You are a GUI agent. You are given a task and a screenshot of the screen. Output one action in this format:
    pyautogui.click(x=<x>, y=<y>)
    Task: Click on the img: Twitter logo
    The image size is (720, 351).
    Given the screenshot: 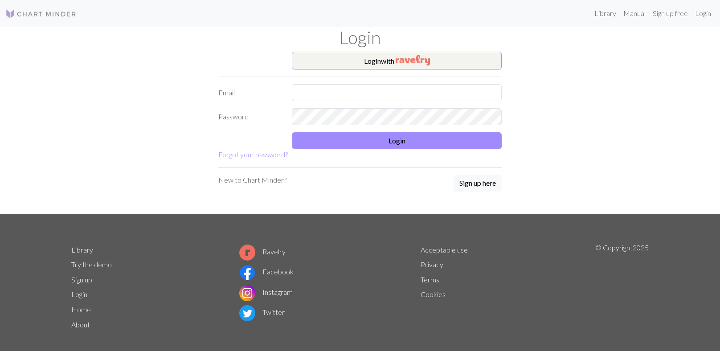 What is the action you would take?
    pyautogui.click(x=247, y=313)
    